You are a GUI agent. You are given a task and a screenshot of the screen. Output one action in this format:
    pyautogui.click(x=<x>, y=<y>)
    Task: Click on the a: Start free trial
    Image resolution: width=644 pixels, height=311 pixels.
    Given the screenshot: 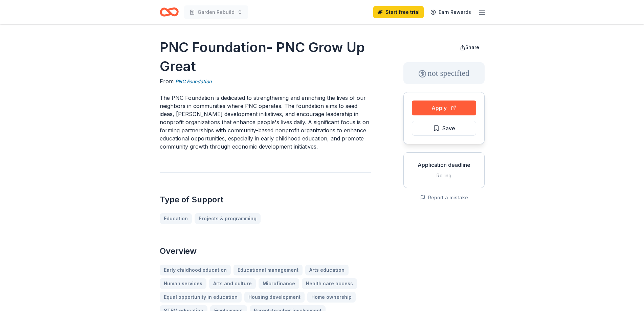 What is the action you would take?
    pyautogui.click(x=398, y=12)
    